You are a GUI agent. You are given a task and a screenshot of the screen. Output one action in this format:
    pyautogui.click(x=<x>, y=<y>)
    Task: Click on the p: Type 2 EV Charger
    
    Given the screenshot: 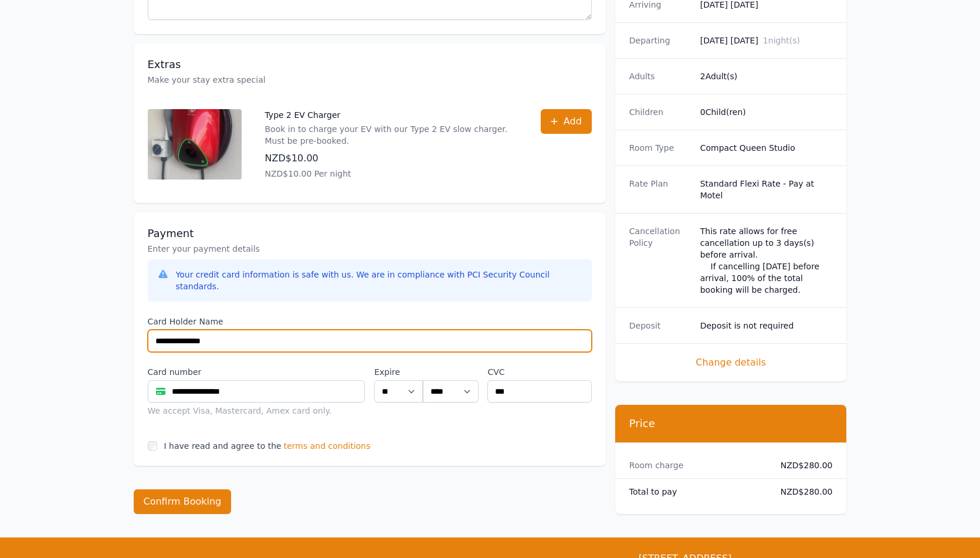 What is the action you would take?
    pyautogui.click(x=391, y=115)
    